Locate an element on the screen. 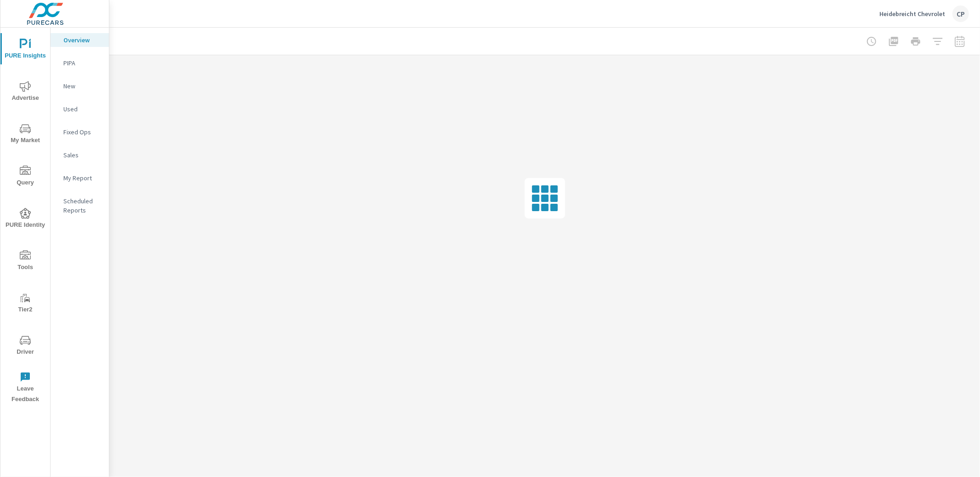 This screenshot has width=980, height=477. span: Query is located at coordinates (25, 176).